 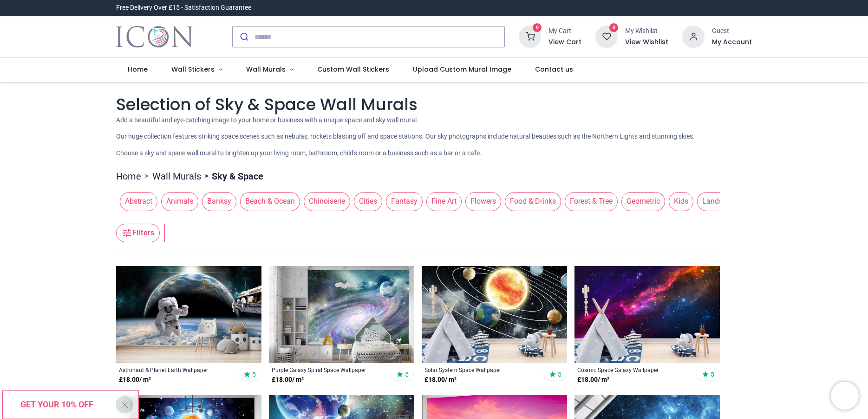 What do you see at coordinates (533, 201) in the screenshot?
I see `span: Food & Drinks` at bounding box center [533, 201].